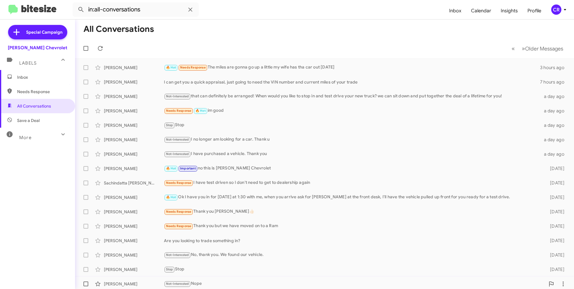 This screenshot has width=574, height=289. What do you see at coordinates (28, 120) in the screenshot?
I see `span: Save a Deal` at bounding box center [28, 120].